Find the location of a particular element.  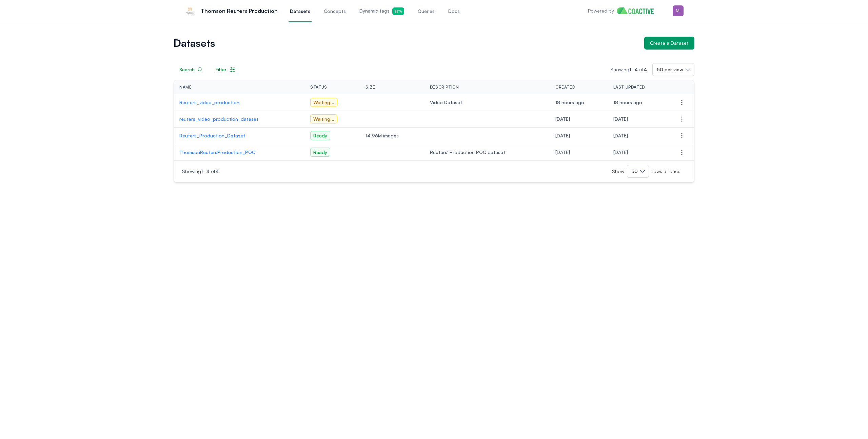

a: Reuters_Production_Dataset is located at coordinates (239, 135).